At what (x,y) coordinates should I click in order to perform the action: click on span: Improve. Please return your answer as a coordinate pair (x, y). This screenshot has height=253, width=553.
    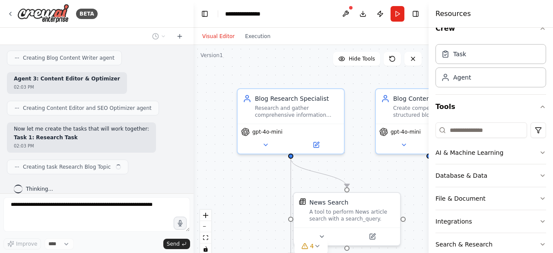
    Looking at the image, I should click on (26, 244).